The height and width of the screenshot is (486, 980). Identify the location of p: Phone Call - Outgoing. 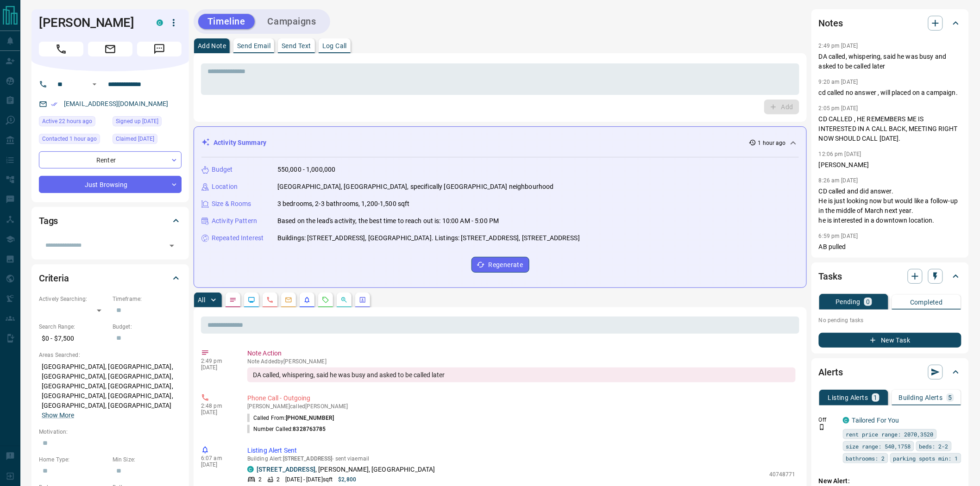
(522, 399).